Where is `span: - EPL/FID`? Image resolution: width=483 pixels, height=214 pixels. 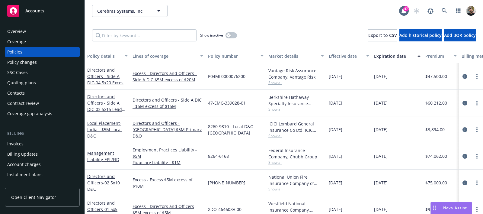
span: - EPL/FID is located at coordinates (111, 159).